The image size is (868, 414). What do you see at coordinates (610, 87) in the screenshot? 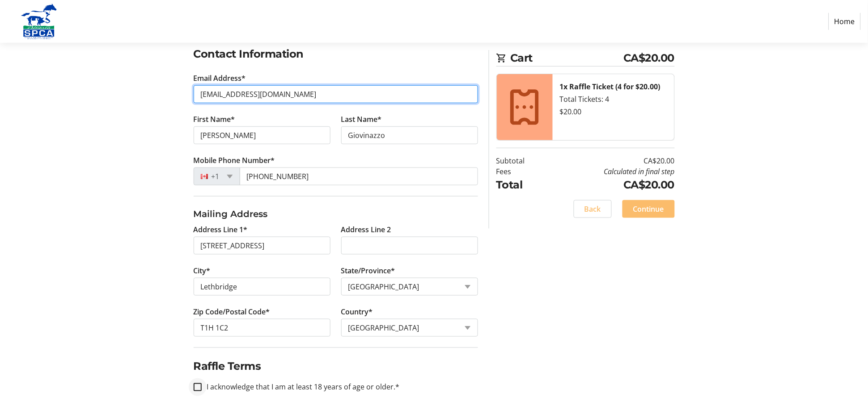
I see `strong: 1x Raffle Ticket (4 for $20.00)` at bounding box center [610, 87].